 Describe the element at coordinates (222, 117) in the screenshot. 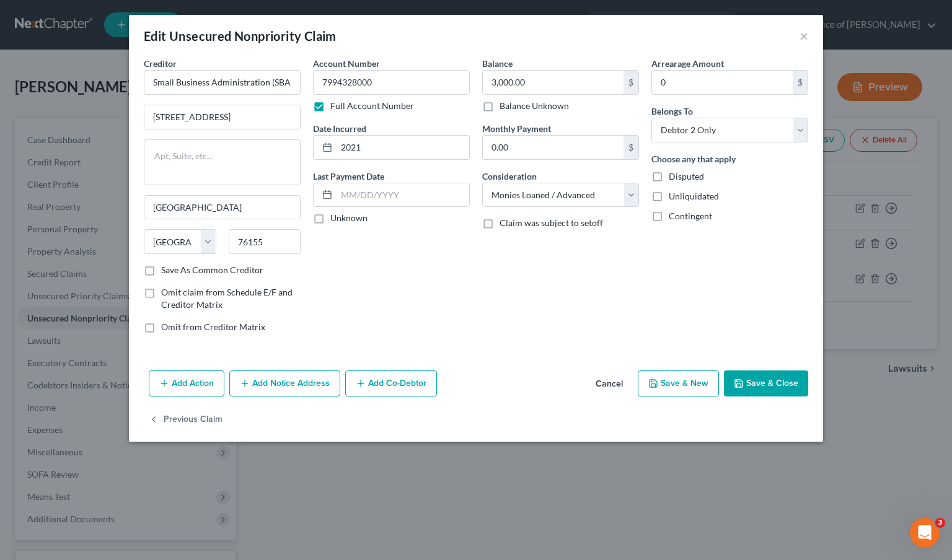

I see `input: Enter address...` at that location.